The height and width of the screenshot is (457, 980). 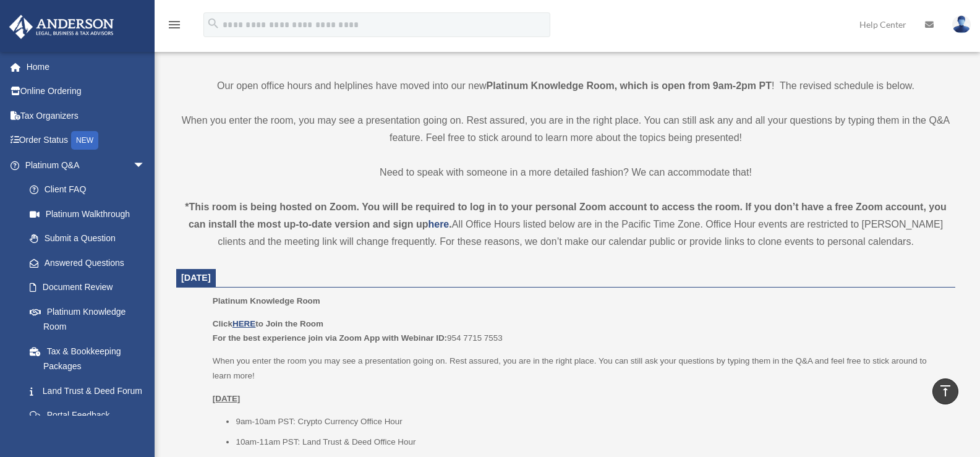 I want to click on div: NEW, so click(x=85, y=140).